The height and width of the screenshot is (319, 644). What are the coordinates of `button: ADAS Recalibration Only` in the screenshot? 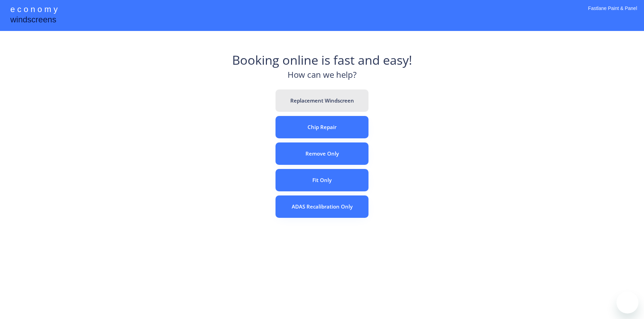 It's located at (322, 206).